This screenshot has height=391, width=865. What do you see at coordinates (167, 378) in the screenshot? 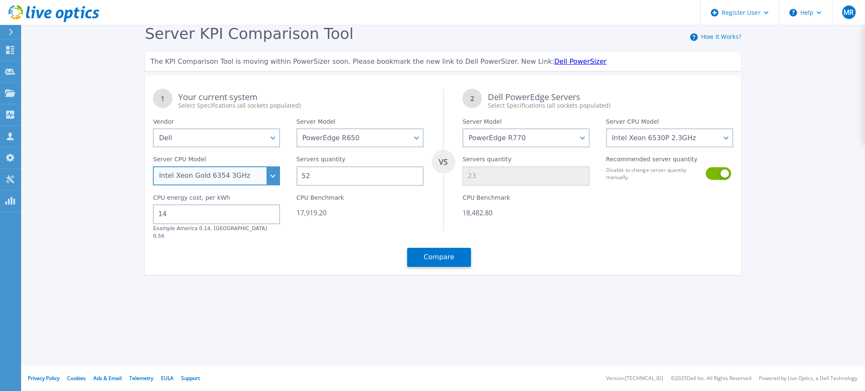
I see `a: EULA` at bounding box center [167, 378].